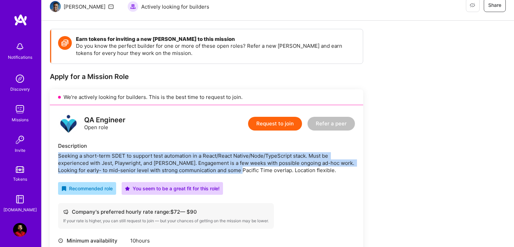  Describe the element at coordinates (66, 212) in the screenshot. I see `i: icon Cash` at that location.